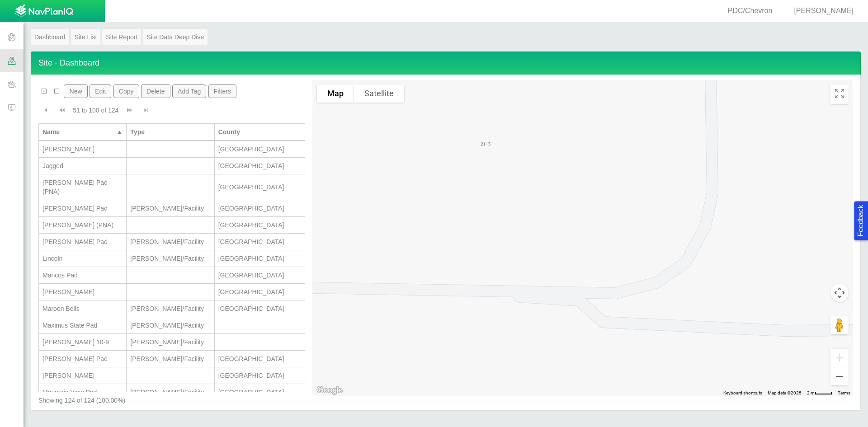  Describe the element at coordinates (330, 391) in the screenshot. I see `img: Google` at that location.